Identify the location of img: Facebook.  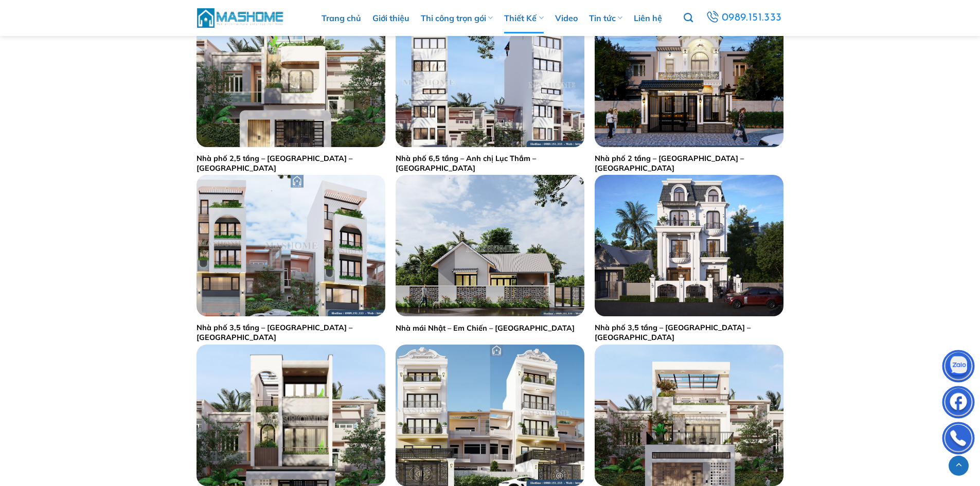
(958, 403).